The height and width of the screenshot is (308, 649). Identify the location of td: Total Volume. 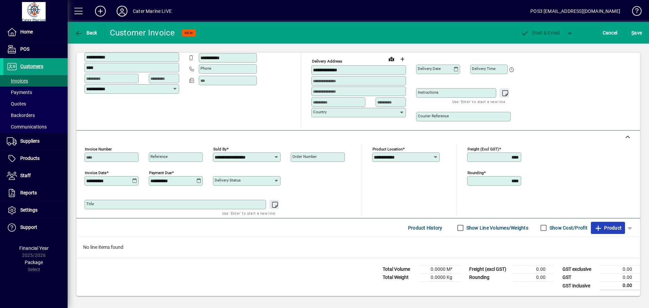
(400, 269).